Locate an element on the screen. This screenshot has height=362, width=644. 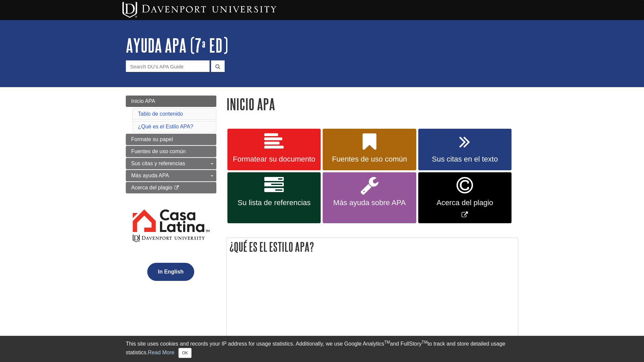
span: Sus citas en el texto is located at coordinates (465, 159).